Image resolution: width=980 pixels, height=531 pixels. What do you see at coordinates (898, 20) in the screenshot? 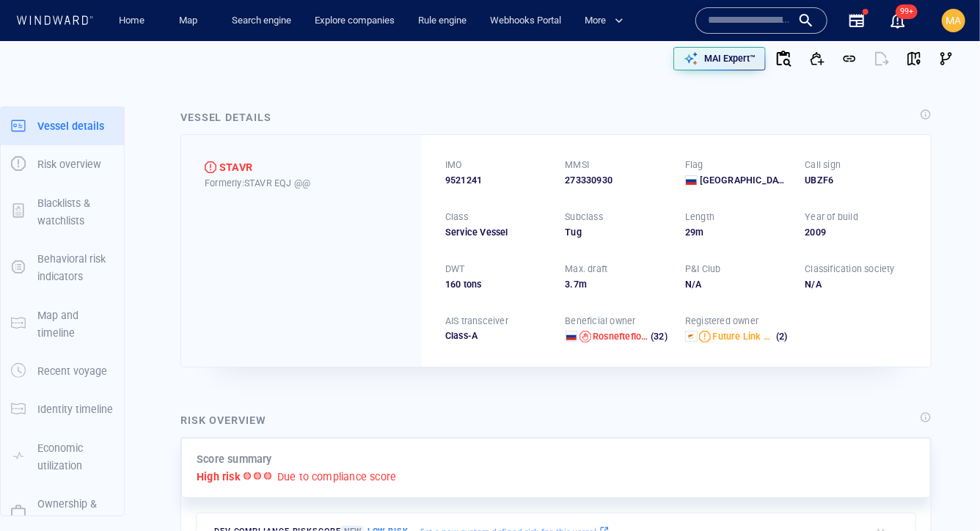
I see `button: 99+` at bounding box center [898, 20].